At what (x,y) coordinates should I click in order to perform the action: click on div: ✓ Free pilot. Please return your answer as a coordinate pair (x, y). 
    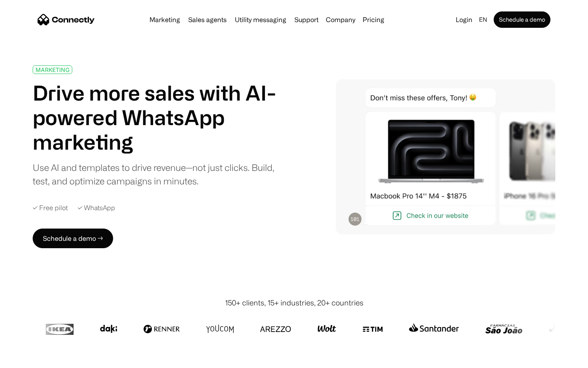
    Looking at the image, I should click on (50, 208).